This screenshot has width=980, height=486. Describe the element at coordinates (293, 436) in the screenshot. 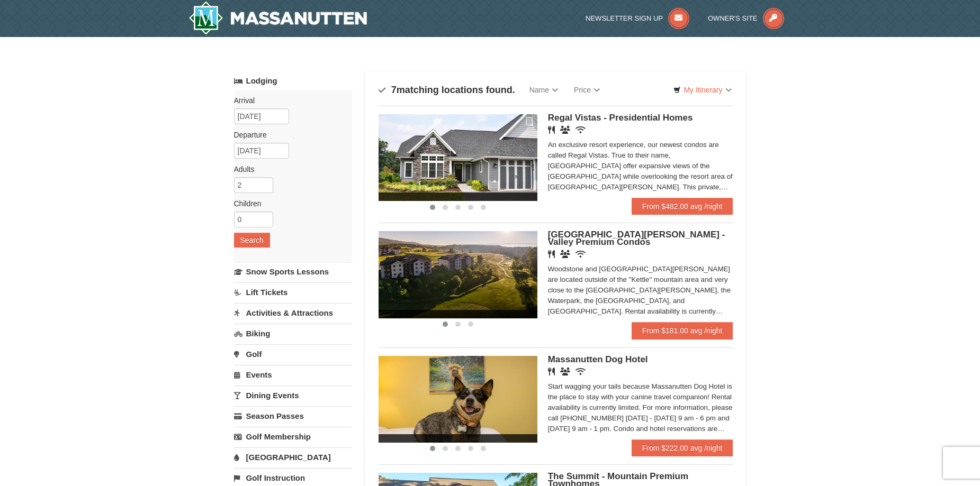

I see `a: Golf Membership` at that location.